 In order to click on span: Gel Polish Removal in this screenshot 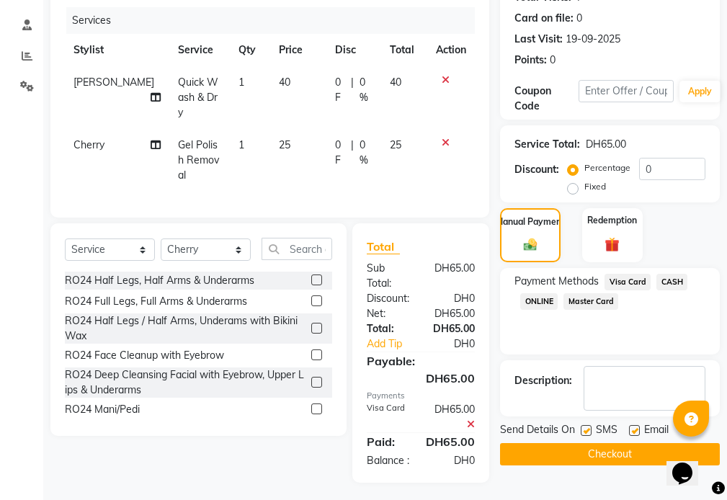, I will do `click(198, 160)`.